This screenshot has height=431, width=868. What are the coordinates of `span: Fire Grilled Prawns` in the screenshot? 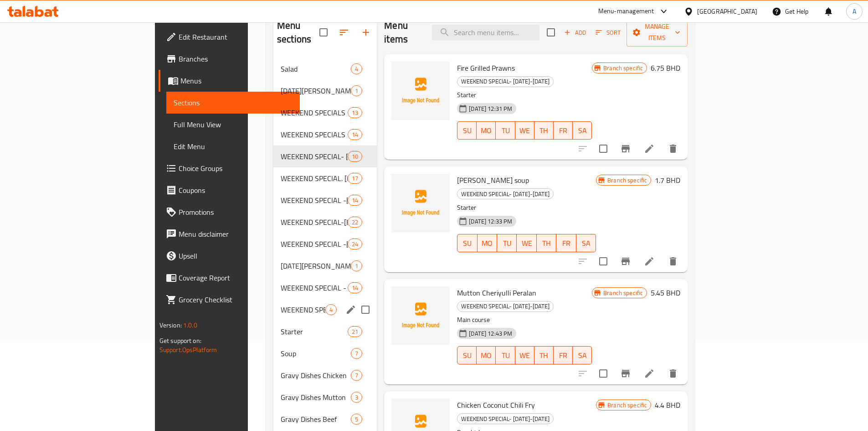 It's located at (486, 68).